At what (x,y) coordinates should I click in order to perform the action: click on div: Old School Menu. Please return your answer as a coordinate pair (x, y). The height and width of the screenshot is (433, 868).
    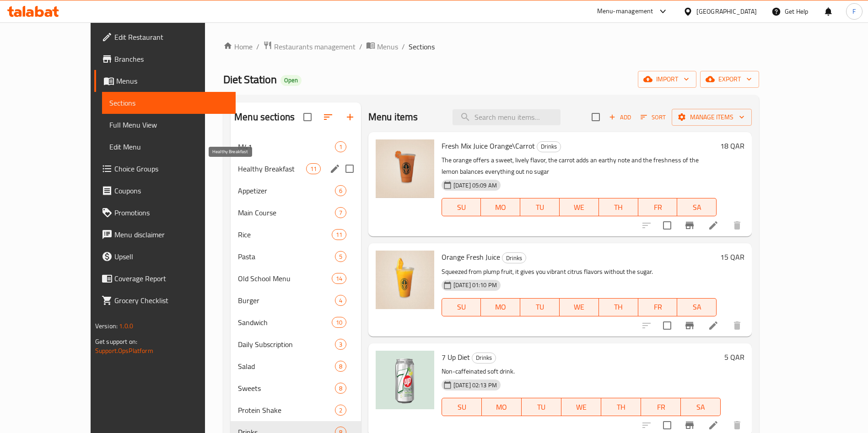
    Looking at the image, I should click on (284, 279).